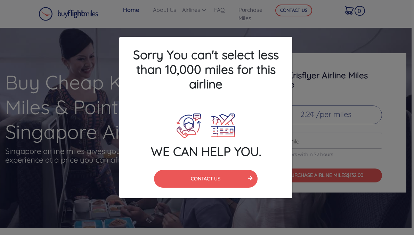 This screenshot has width=414, height=235. What do you see at coordinates (206, 178) in the screenshot?
I see `a: CONTACT US` at bounding box center [206, 178].